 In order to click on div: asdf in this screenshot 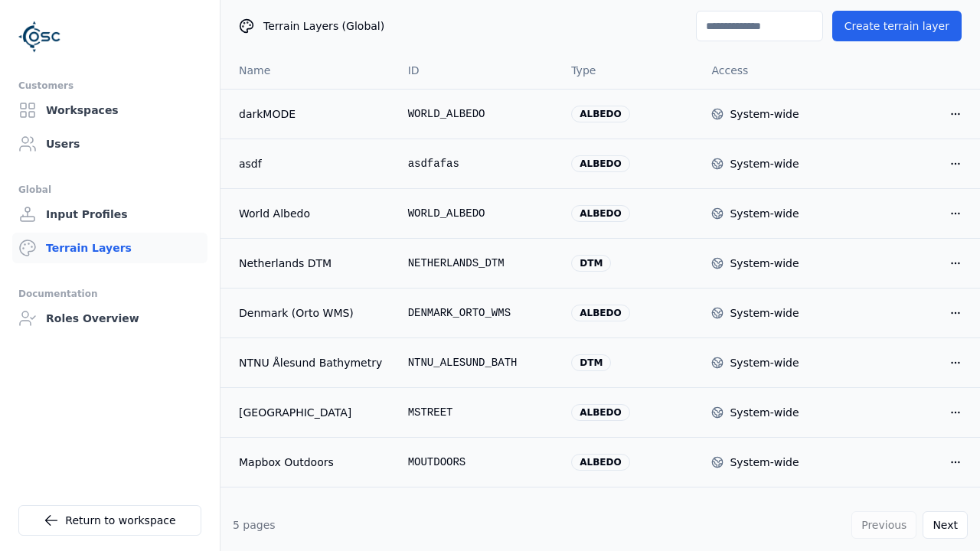, I will do `click(311, 164)`.